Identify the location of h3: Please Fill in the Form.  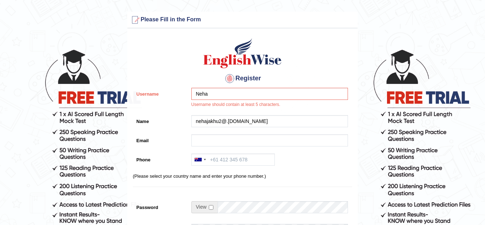
(242, 20).